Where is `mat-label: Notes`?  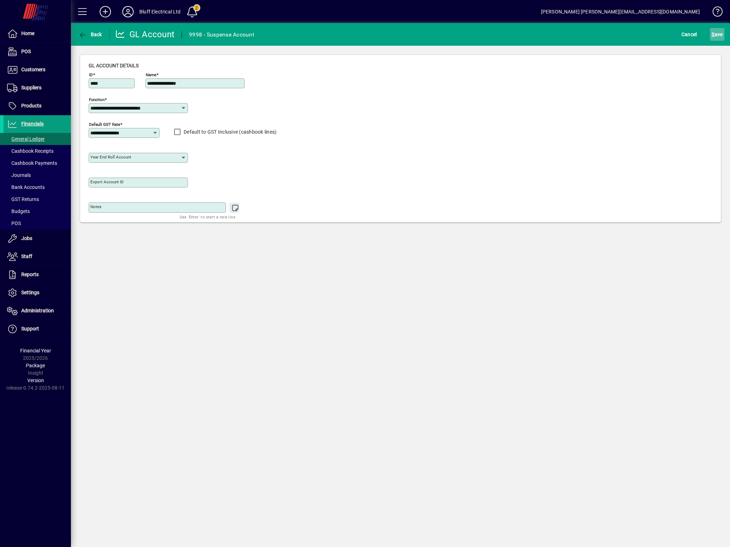 mat-label: Notes is located at coordinates (96, 207).